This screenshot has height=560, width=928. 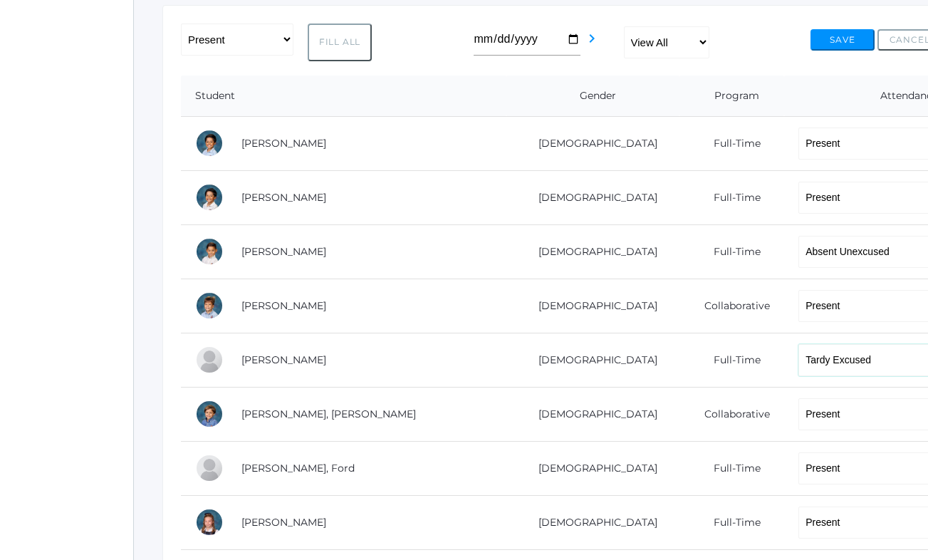 What do you see at coordinates (209, 468) in the screenshot?
I see `div: Ford Ferris` at bounding box center [209, 468].